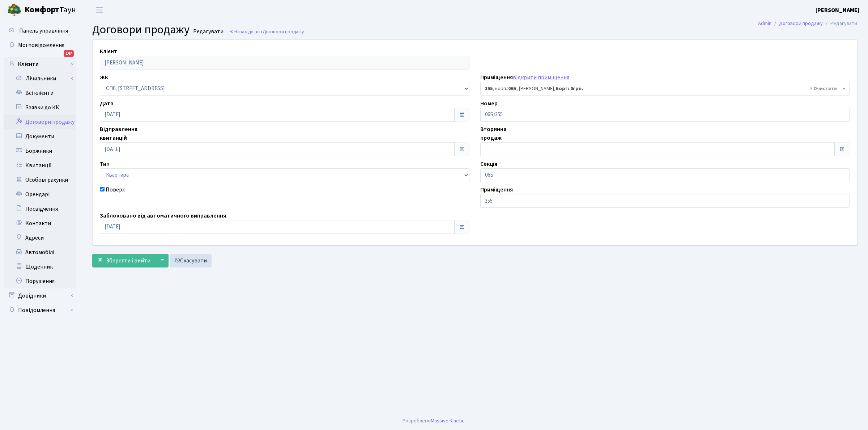 Image resolution: width=868 pixels, height=430 pixels. What do you see at coordinates (40, 266) in the screenshot?
I see `a: Щоденник` at bounding box center [40, 266].